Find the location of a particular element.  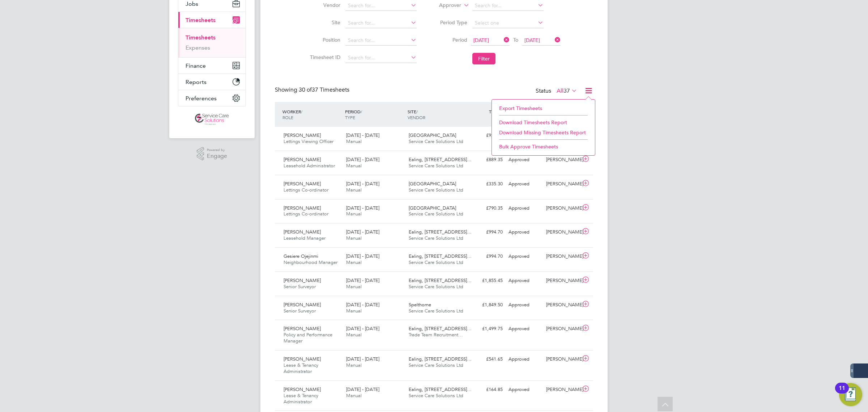

li: Download Missing Timesheets Report is located at coordinates (543, 132).